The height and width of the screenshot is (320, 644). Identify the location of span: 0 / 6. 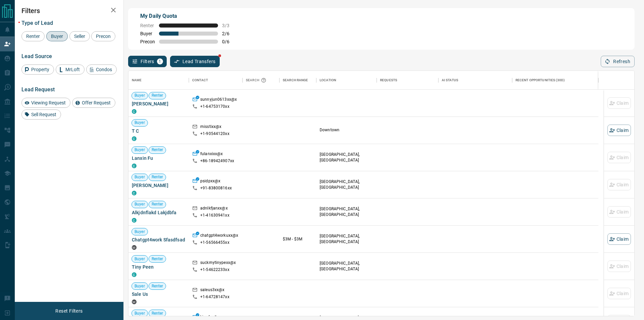
(230, 42).